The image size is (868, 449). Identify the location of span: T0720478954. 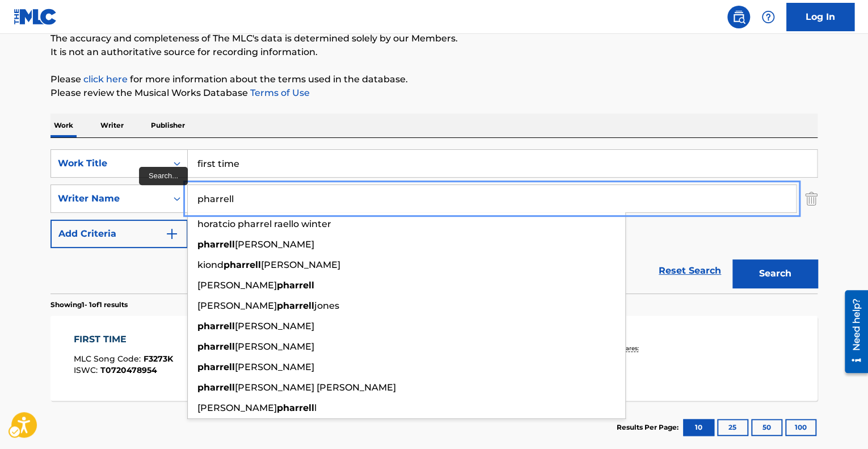
(128, 370).